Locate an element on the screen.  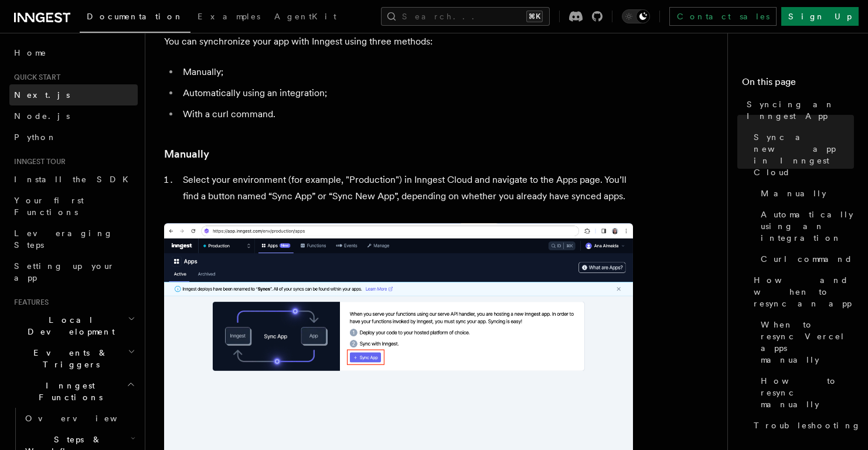
a: How and when to resync an app is located at coordinates (801, 292).